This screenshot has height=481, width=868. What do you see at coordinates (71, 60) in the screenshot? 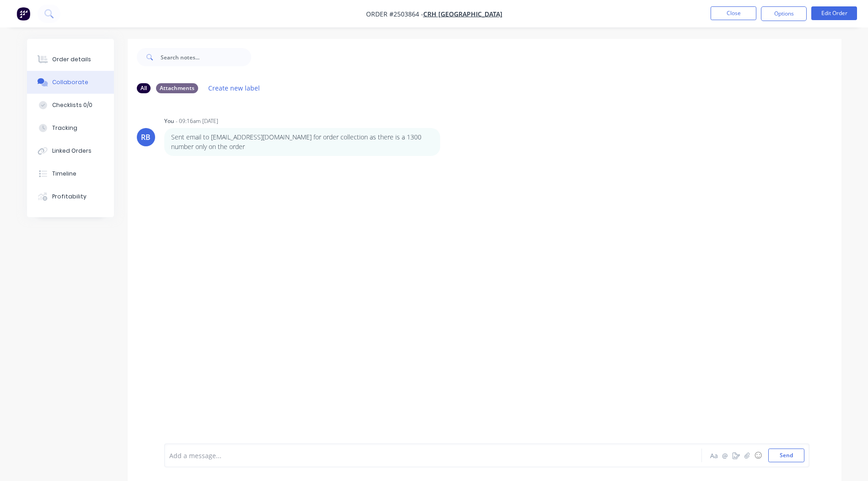
I see `div: Order details` at bounding box center [71, 60].